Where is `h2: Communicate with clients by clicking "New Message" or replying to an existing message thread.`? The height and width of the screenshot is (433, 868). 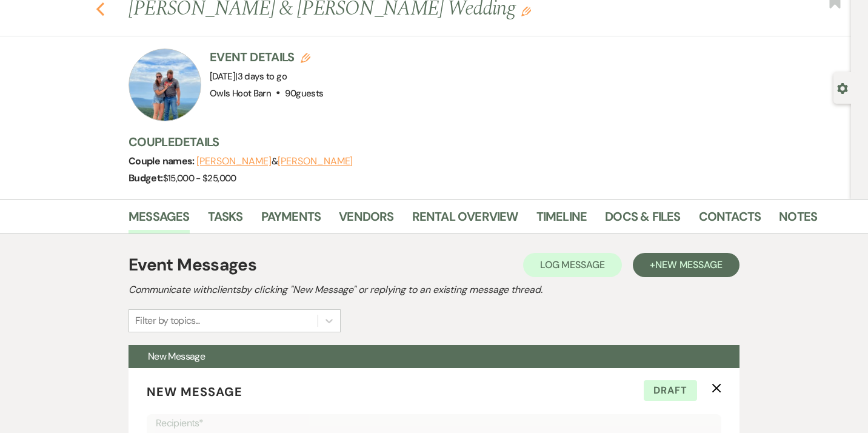
h2: Communicate with clients by clicking "New Message" or replying to an existing message thread. is located at coordinates (434, 290).